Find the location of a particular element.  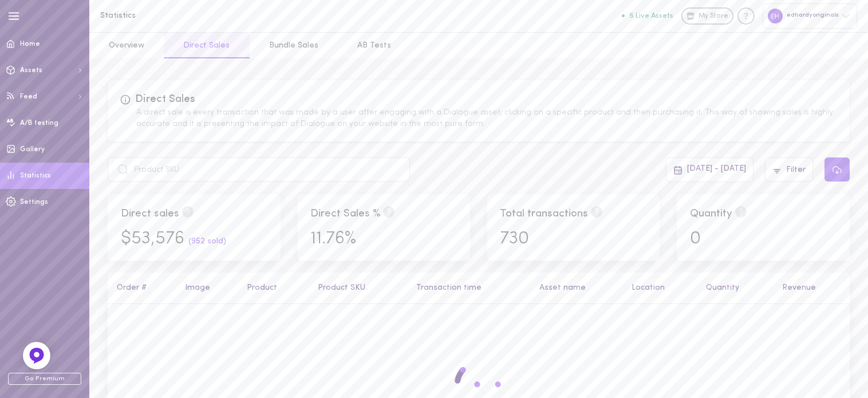

span: Assets is located at coordinates (31, 70).